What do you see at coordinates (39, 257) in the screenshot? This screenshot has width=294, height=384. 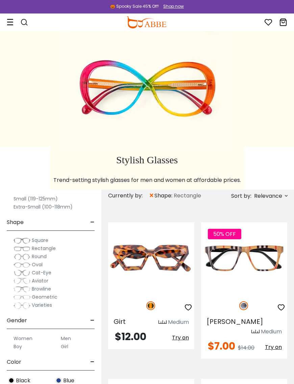 I see `span: Round` at bounding box center [39, 257].